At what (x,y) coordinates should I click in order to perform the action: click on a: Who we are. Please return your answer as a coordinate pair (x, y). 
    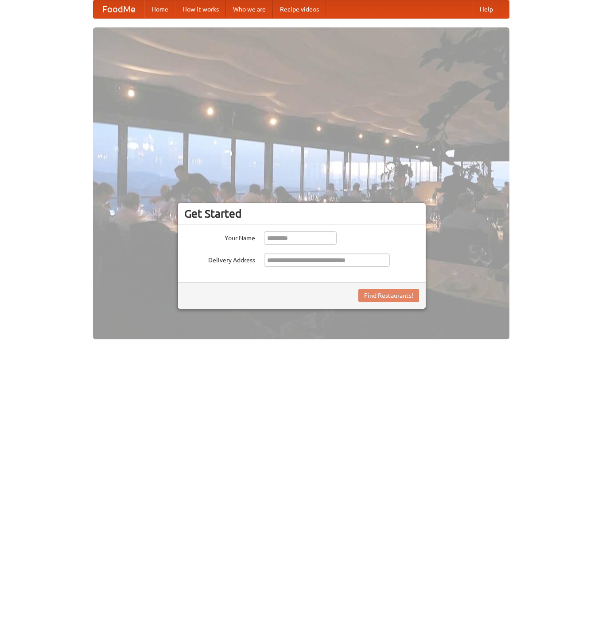
    Looking at the image, I should click on (249, 9).